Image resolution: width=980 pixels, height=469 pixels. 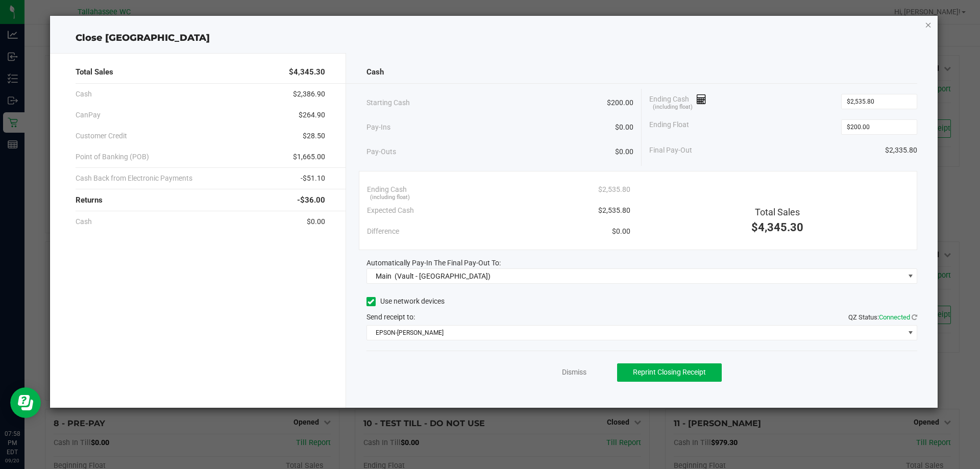 I want to click on span: Main, so click(x=384, y=276).